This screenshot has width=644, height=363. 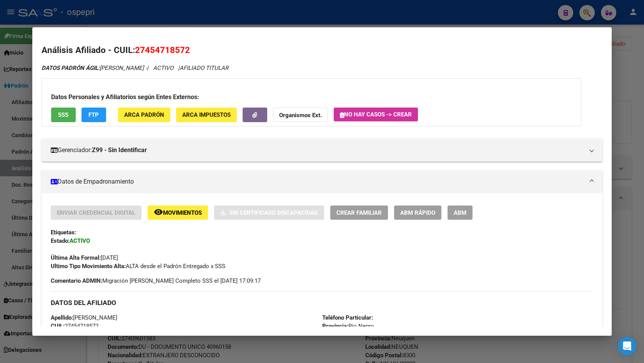 I want to click on strong: Última Alta Formal:, so click(x=76, y=258).